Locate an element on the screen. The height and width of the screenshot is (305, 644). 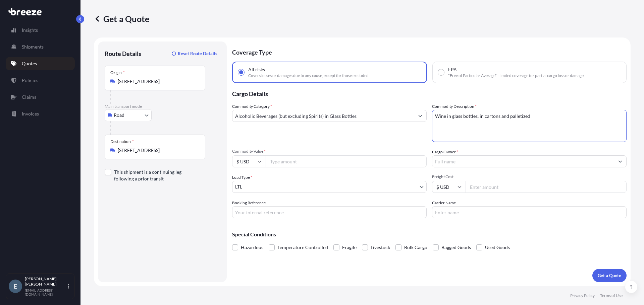
button: Select transport is located at coordinates (128, 115).